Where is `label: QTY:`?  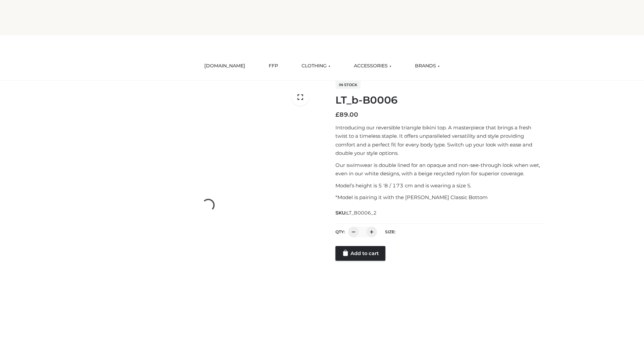
label: QTY: is located at coordinates (340, 232).